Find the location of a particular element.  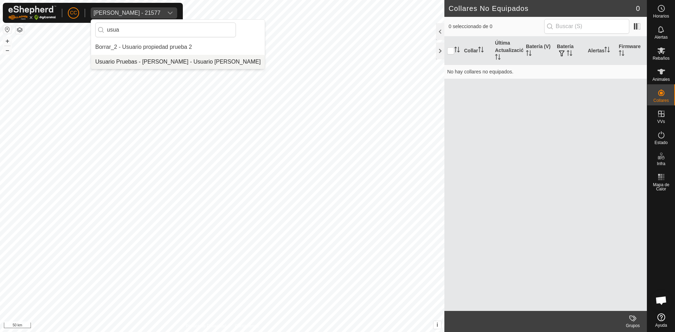

a: Contáctenos is located at coordinates (247, 326).